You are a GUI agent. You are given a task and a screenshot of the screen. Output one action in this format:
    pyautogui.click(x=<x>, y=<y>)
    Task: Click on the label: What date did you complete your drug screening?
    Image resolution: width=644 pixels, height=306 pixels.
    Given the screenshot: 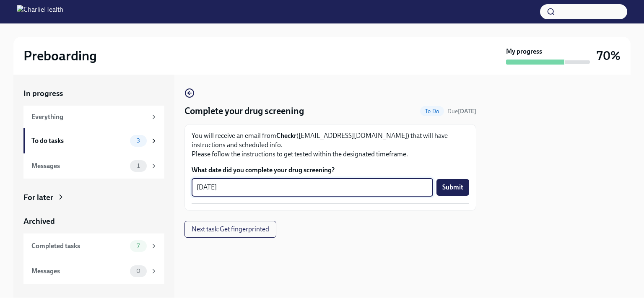 What is the action you would take?
    pyautogui.click(x=330, y=170)
    